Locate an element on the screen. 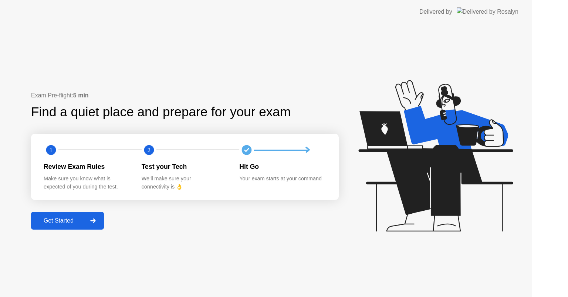  b: 5 min is located at coordinates (81, 95).